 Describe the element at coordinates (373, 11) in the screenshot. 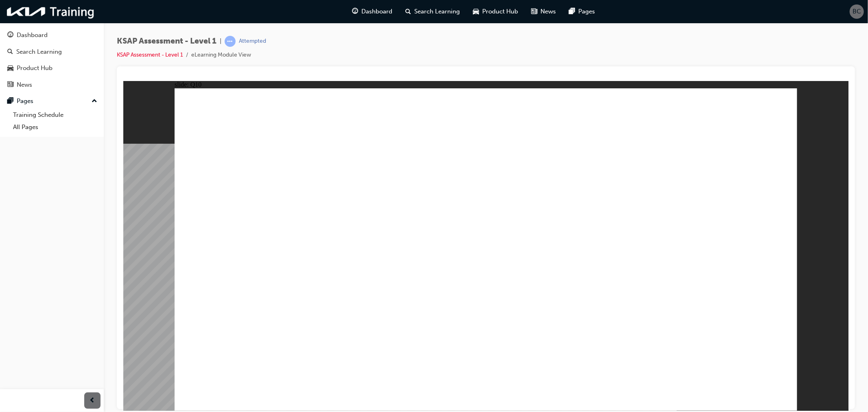

I see `a: guage-iconDashboard` at that location.